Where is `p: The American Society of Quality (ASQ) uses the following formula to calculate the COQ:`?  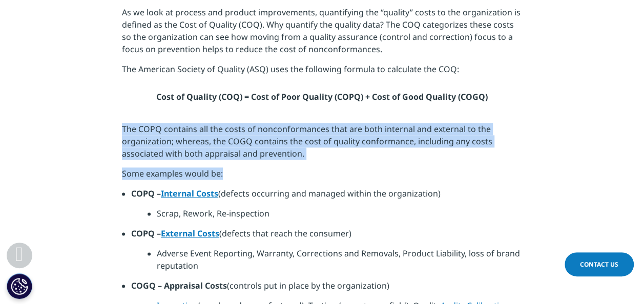
p: The American Society of Quality (ASQ) uses the following formula to calculate the COQ: is located at coordinates (322, 73).